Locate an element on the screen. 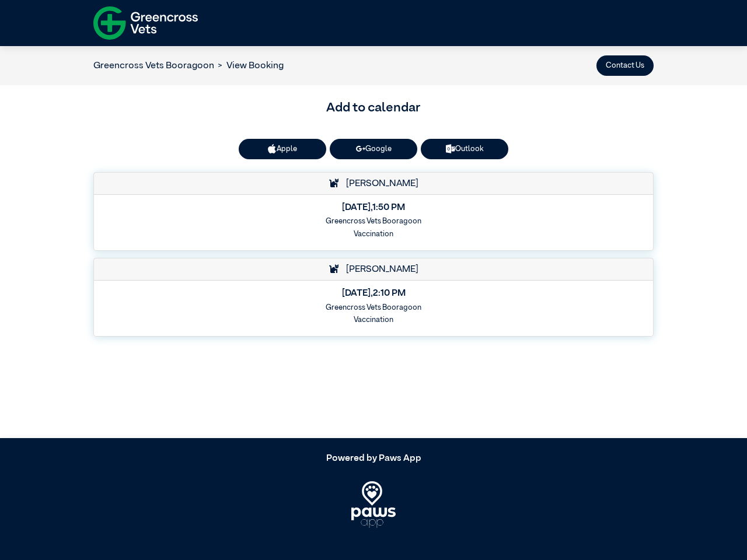  img: f-logo is located at coordinates (146, 23).